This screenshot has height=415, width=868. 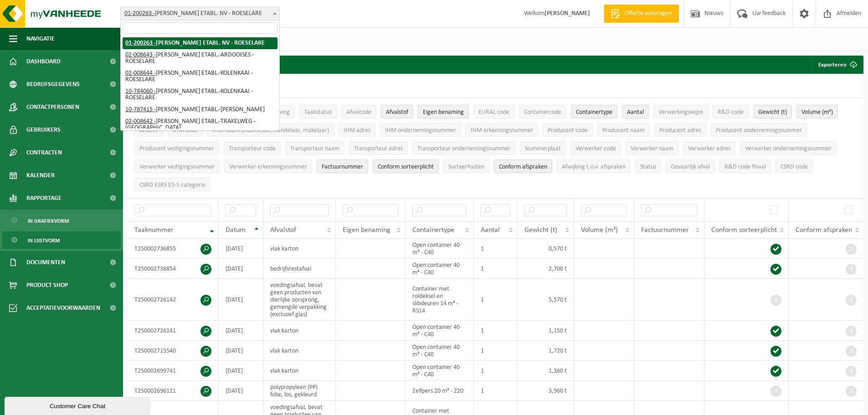 What do you see at coordinates (541, 230) in the screenshot?
I see `span: Gewicht (t)` at bounding box center [541, 230].